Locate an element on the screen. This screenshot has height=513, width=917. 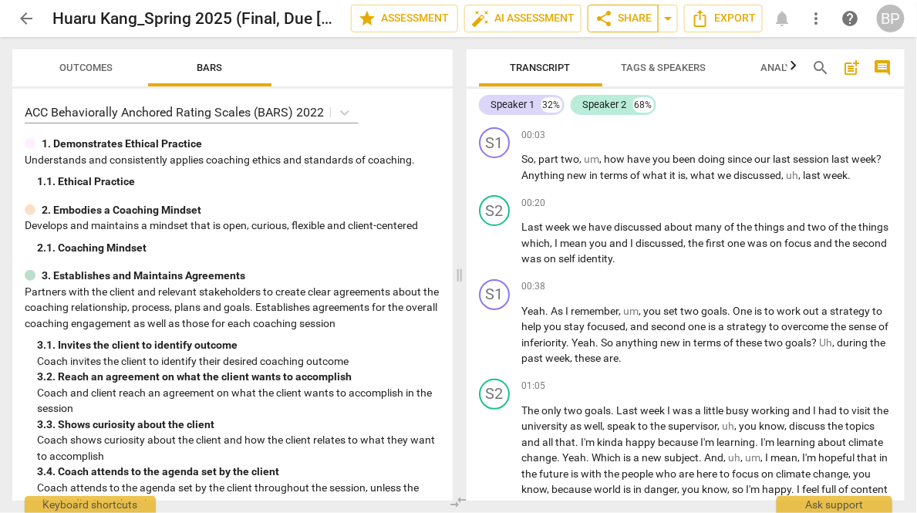
span: it is located at coordinates (674, 175).